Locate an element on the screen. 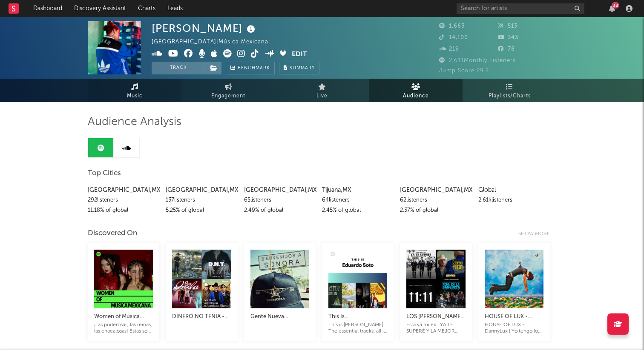  button: 38 is located at coordinates (612, 9).